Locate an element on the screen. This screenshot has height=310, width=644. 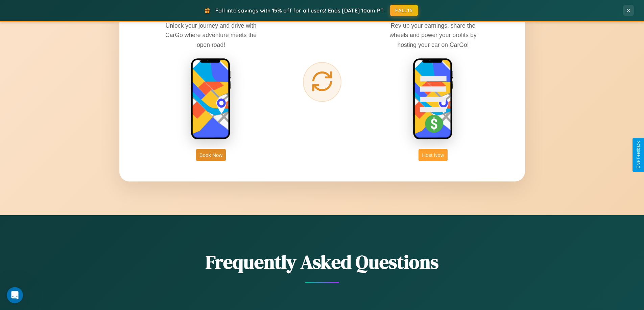
div: Give Feedback is located at coordinates (638, 155).